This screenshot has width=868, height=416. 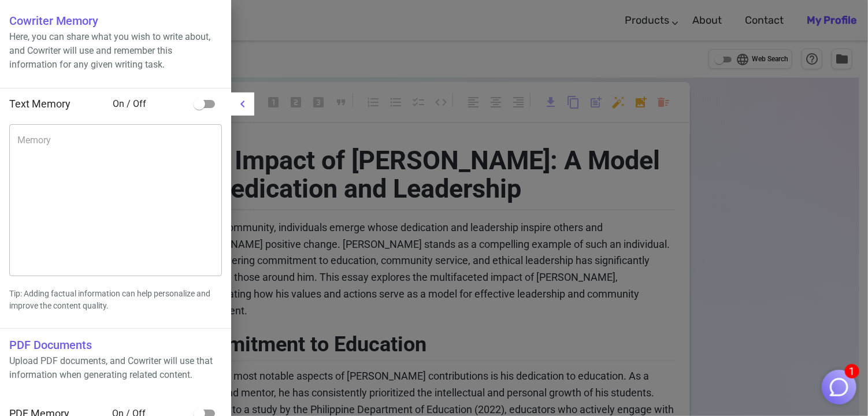 What do you see at coordinates (116, 300) in the screenshot?
I see `p: Tip: Adding factual information can help personalize and improve the content quality.` at bounding box center [116, 300].